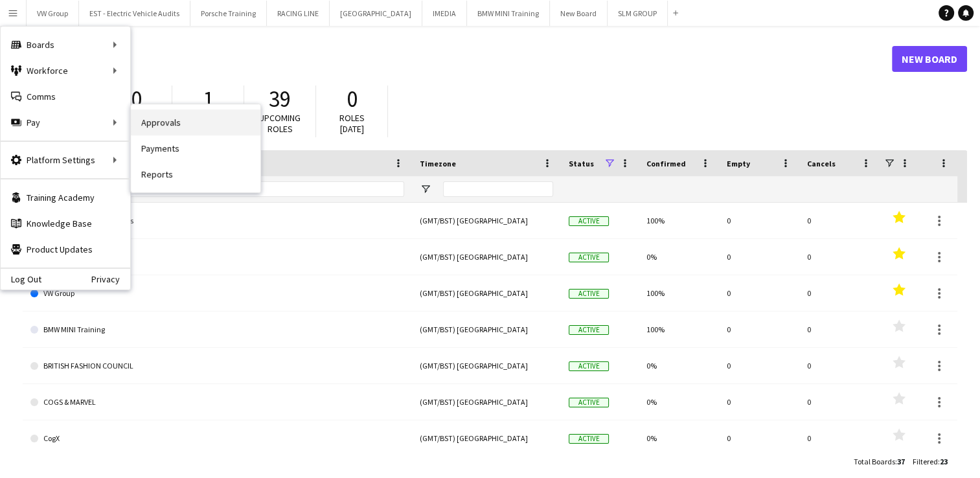 This screenshot has height=478, width=980. I want to click on span: Confirmed, so click(666, 163).